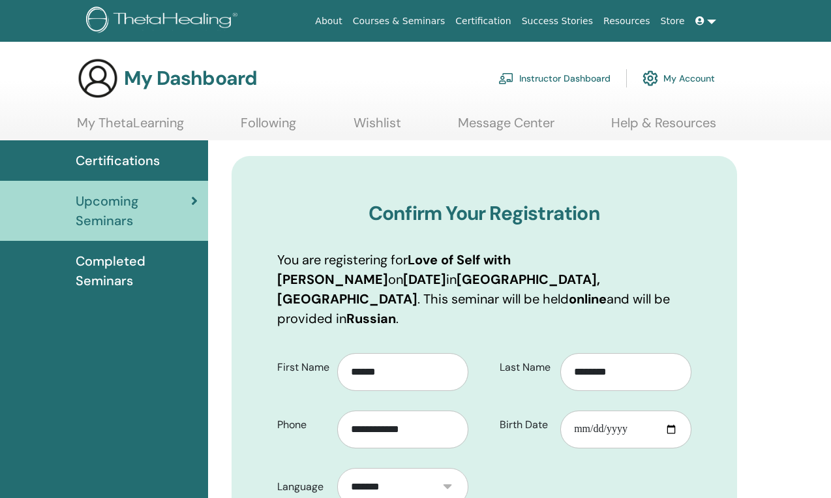 The height and width of the screenshot is (498, 831). What do you see at coordinates (679, 78) in the screenshot?
I see `a: My Account` at bounding box center [679, 78].